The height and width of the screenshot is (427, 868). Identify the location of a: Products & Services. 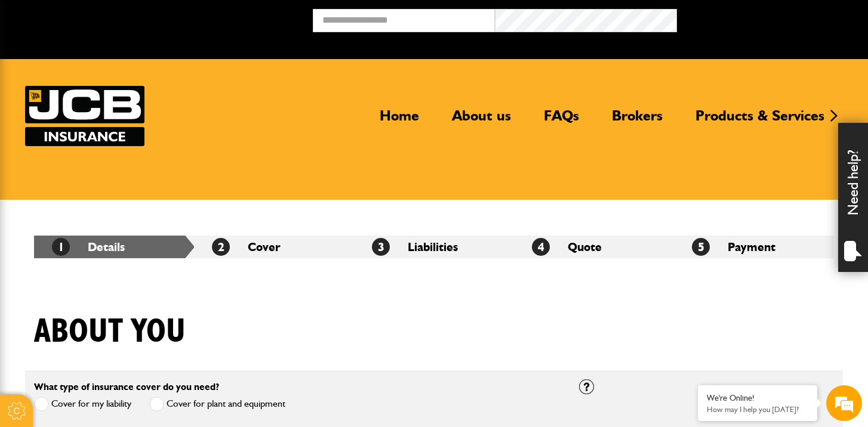
(760, 120).